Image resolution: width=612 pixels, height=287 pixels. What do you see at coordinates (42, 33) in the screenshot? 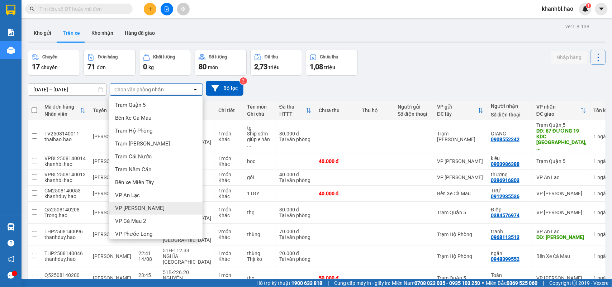
I see `button: Kho gửi` at bounding box center [42, 33].